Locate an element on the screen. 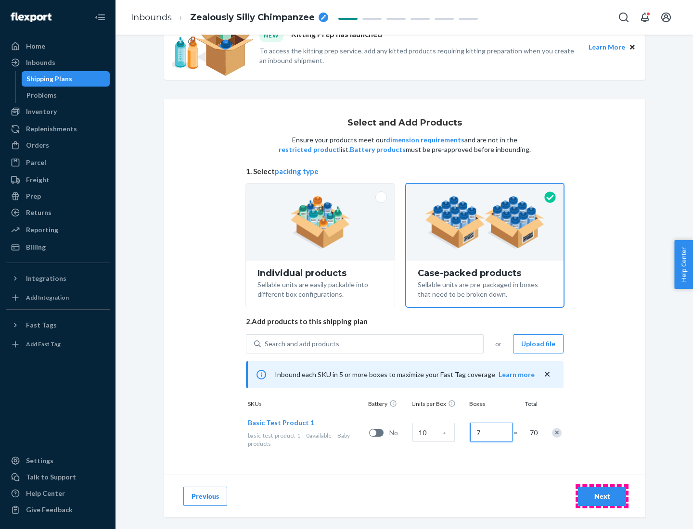 The height and width of the screenshot is (529, 693). span: or is located at coordinates (498, 344).